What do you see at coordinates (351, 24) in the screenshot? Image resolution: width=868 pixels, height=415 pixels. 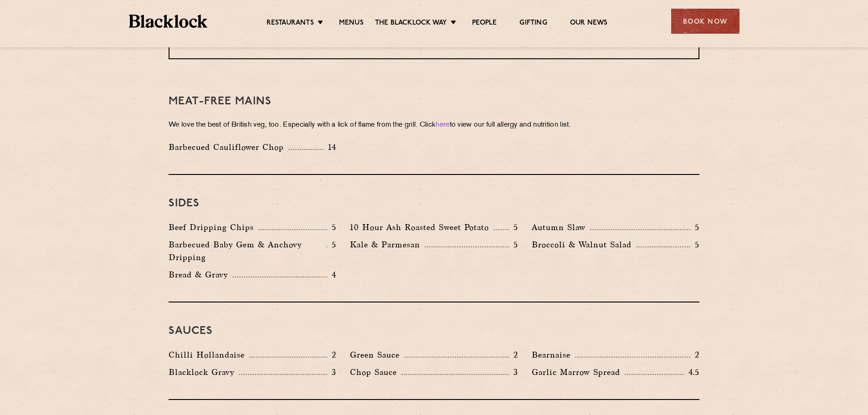 I see `a: Menus` at bounding box center [351, 24].